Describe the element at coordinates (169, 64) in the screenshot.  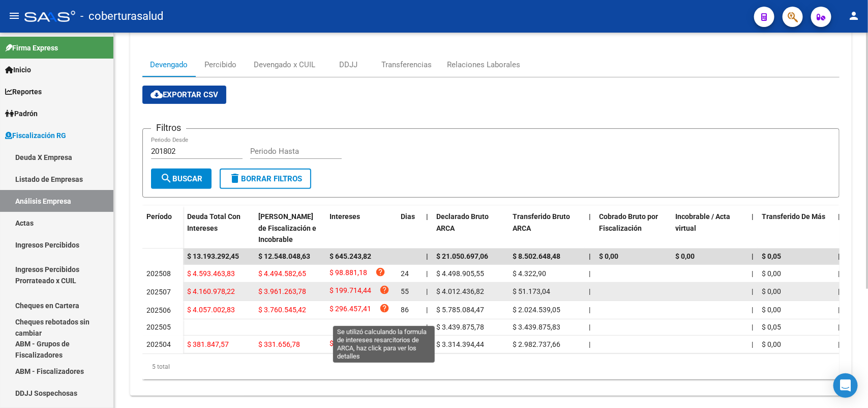
I see `div: Devengado` at that location.